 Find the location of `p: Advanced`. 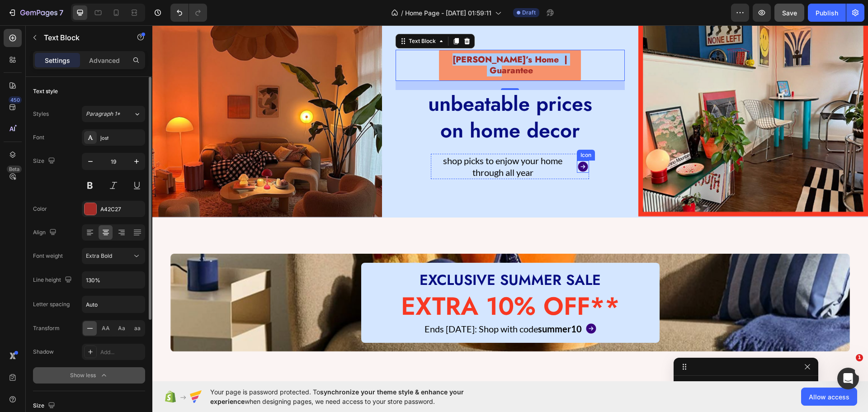

p: Advanced is located at coordinates (105, 60).